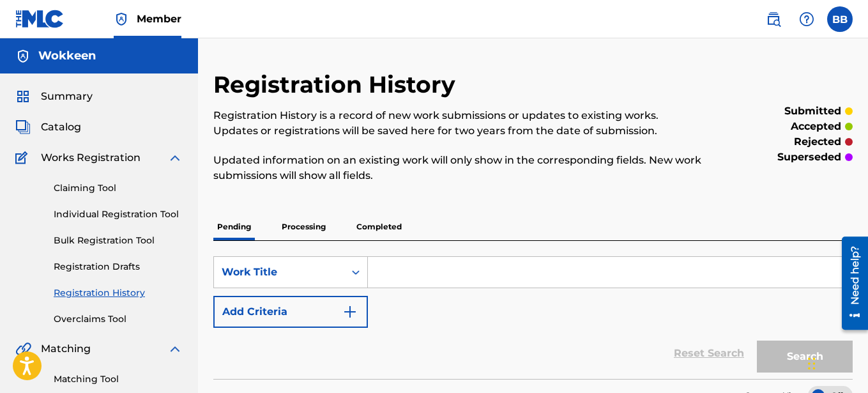 The width and height of the screenshot is (868, 393). Describe the element at coordinates (337, 85) in the screenshot. I see `h2: Registration History` at that location.